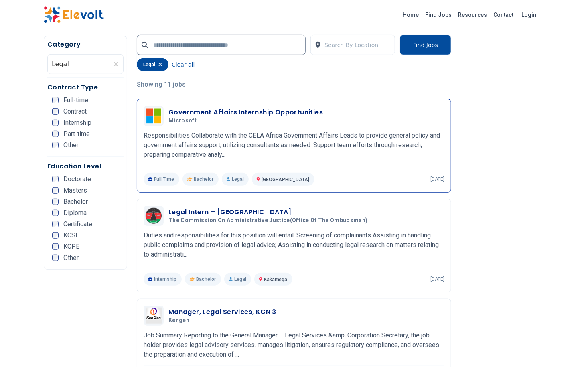  I want to click on a: Contact, so click(503, 15).